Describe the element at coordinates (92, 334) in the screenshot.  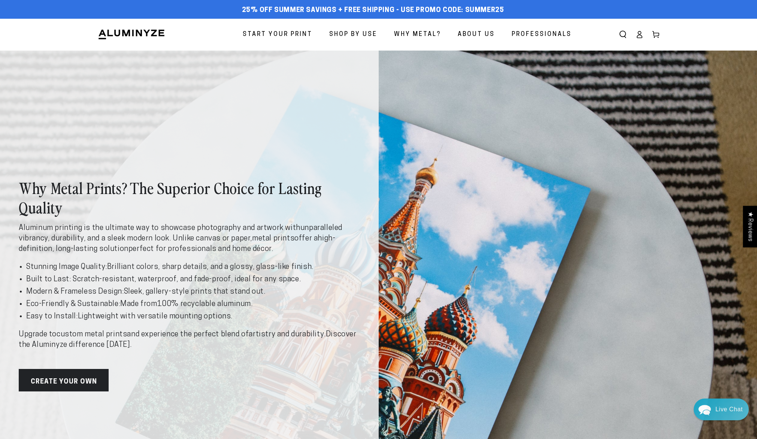
I see `strong: custom metal prints` at that location.